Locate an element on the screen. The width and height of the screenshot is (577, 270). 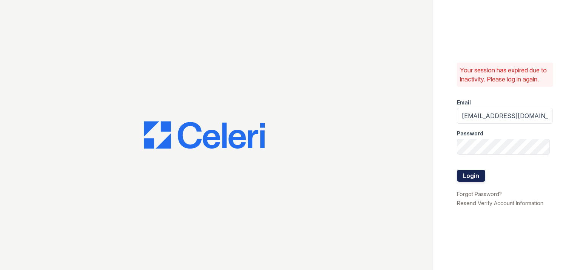
button: Login is located at coordinates (471, 176).